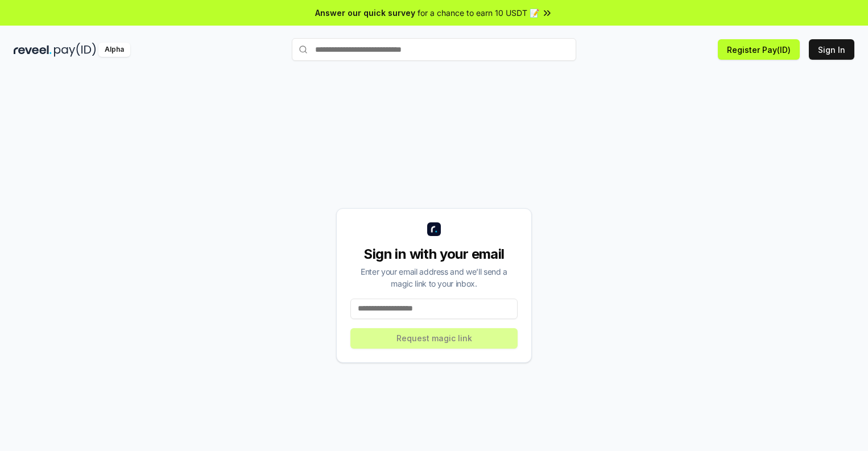 This screenshot has width=868, height=451. I want to click on button: Sign In, so click(831, 49).